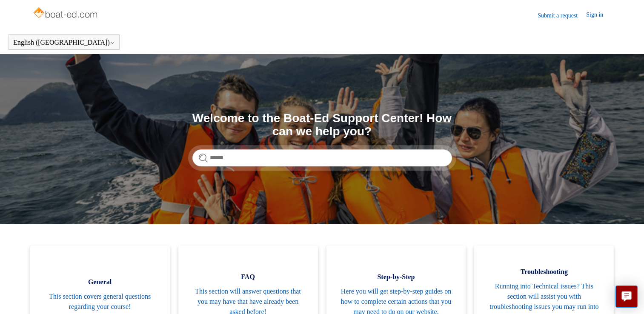 Image resolution: width=644 pixels, height=314 pixels. Describe the element at coordinates (397, 277) in the screenshot. I see `span: Step-by-Step` at that location.